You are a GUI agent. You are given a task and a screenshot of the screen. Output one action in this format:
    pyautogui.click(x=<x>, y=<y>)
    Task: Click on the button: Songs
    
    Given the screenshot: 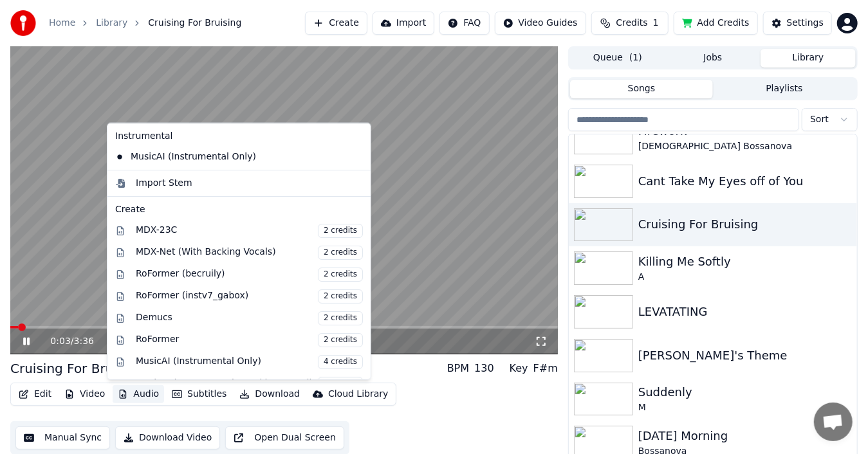 What is the action you would take?
    pyautogui.click(x=641, y=89)
    